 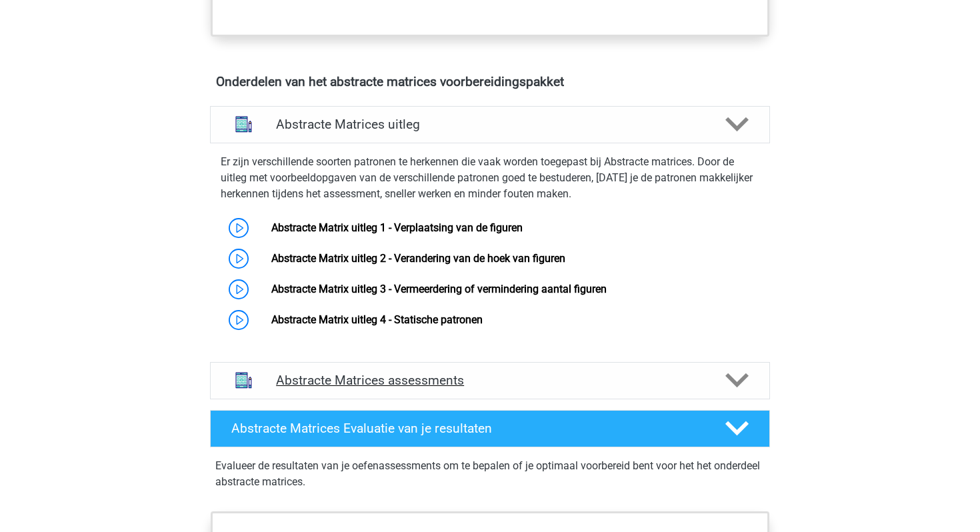 I want to click on p: Er zijn verschillende soorten patronen te herkennen die vaak worden toegepast bij Abstracte matri..., so click(x=490, y=178).